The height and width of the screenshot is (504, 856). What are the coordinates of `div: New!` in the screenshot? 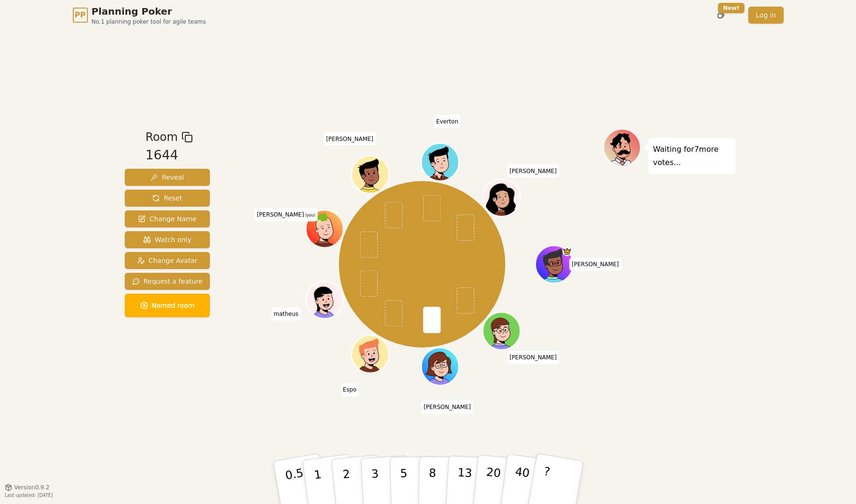 It's located at (731, 8).